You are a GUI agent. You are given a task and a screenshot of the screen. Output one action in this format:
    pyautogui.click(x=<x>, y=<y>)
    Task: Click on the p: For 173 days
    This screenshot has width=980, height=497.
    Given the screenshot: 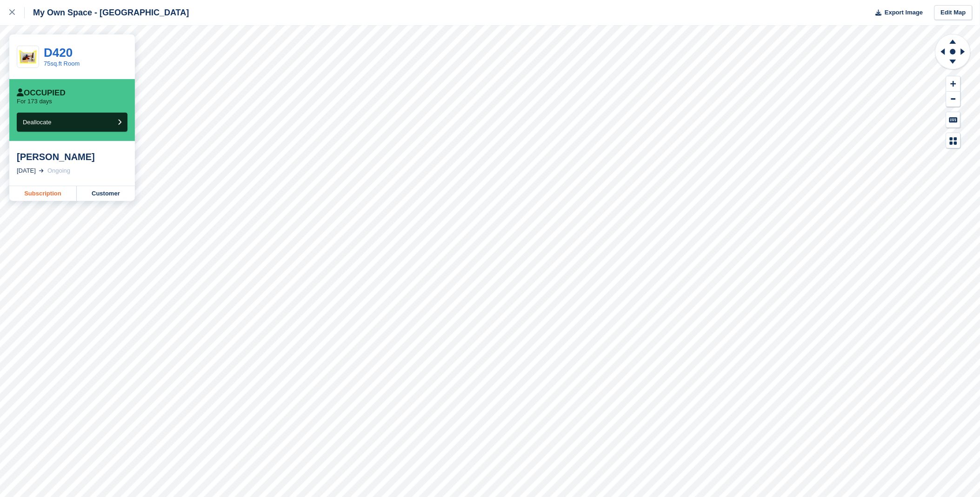 What is the action you would take?
    pyautogui.click(x=34, y=102)
    